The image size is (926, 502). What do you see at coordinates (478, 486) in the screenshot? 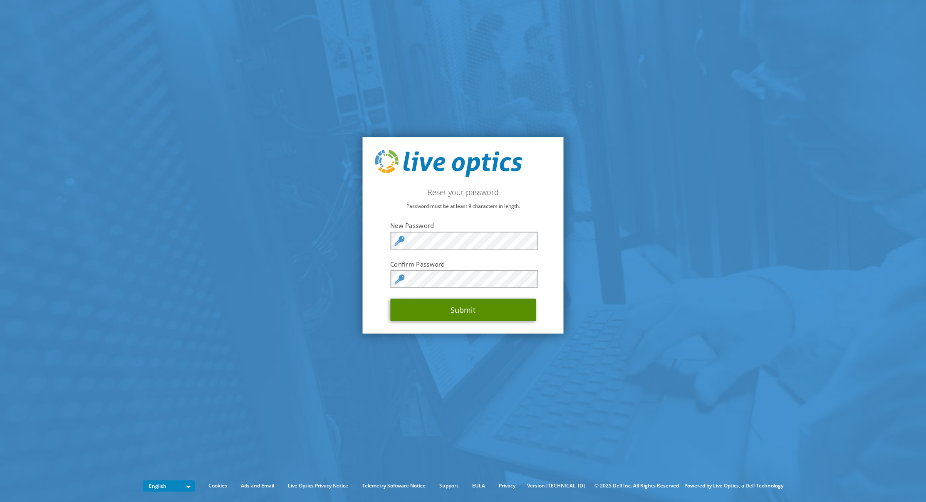
I see `a: EULA` at bounding box center [478, 486].